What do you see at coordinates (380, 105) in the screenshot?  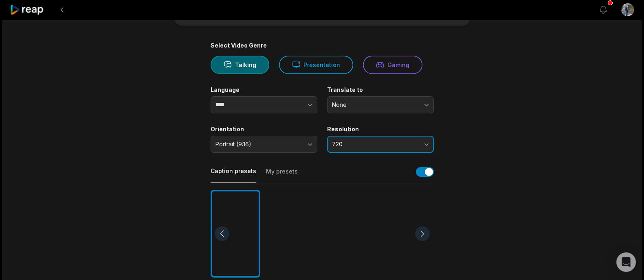 I see `button: None` at bounding box center [380, 105].